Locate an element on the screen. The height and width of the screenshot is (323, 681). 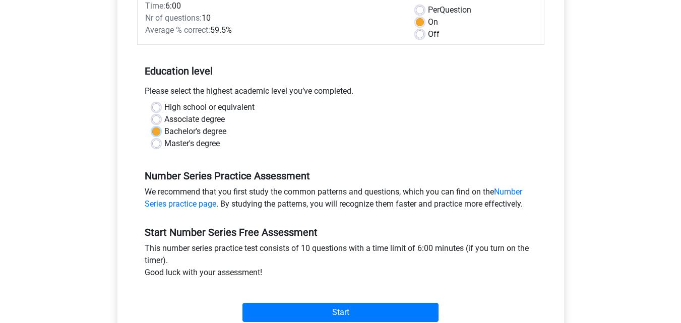
label: Master's degree is located at coordinates (192, 144).